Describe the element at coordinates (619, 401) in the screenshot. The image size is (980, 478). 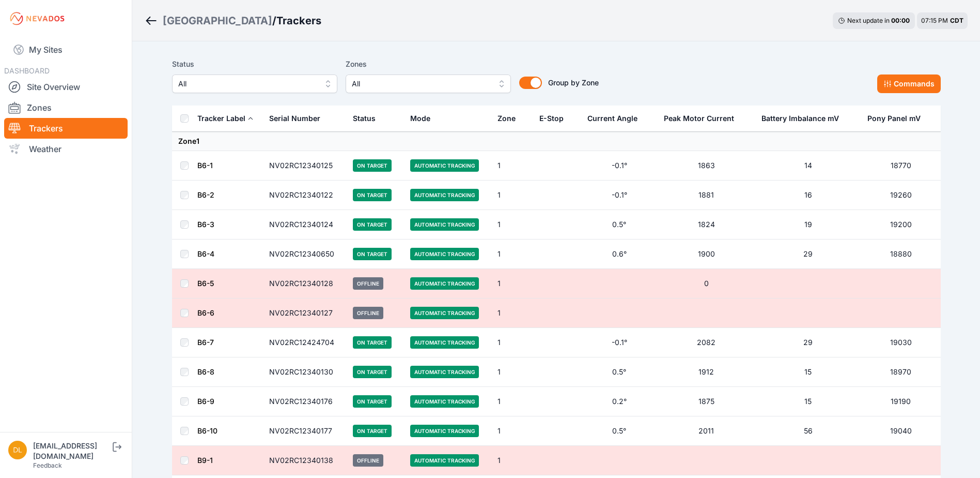
I see `td: 0.2°` at that location.